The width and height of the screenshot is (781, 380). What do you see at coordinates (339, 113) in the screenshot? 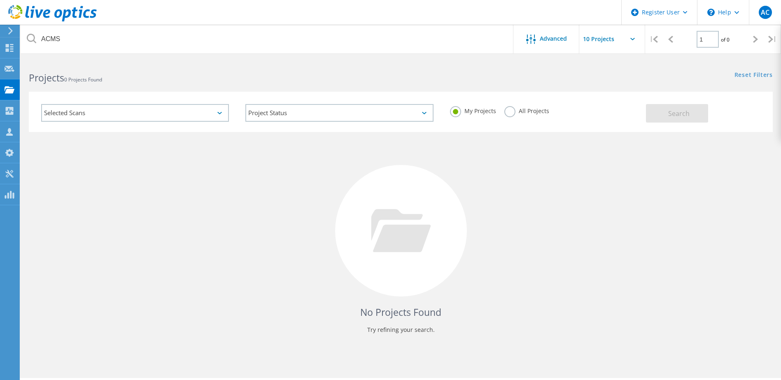
I see `div: Project Status` at bounding box center [339, 113].